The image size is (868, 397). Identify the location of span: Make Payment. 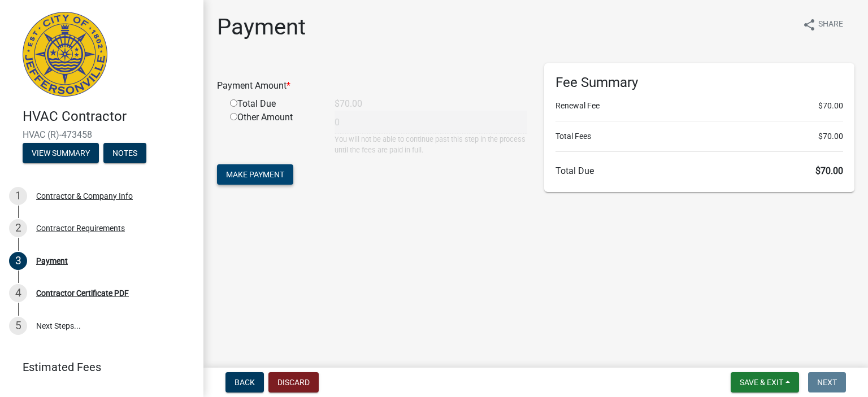
(255, 175).